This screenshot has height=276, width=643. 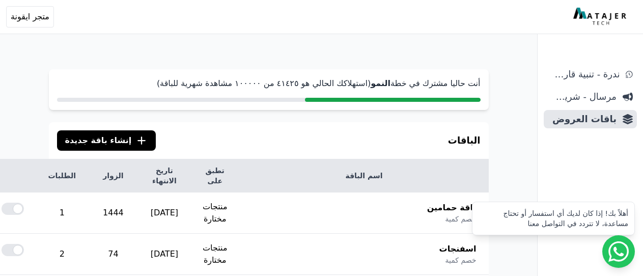 I want to click on span: متجر ايقونة, so click(x=30, y=17).